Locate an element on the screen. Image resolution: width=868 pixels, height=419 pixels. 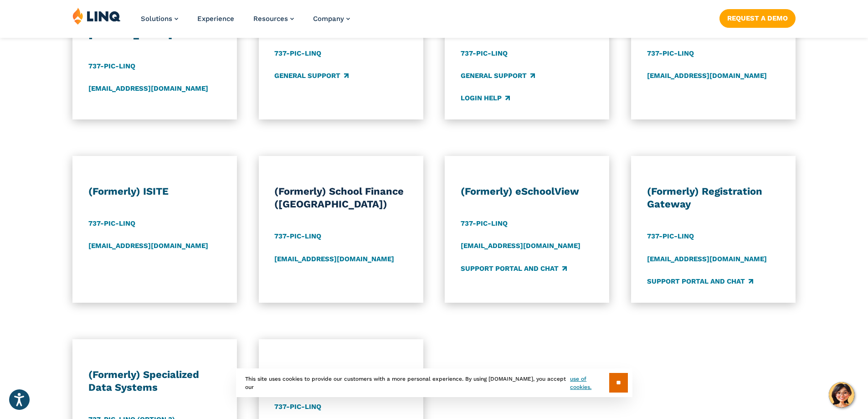
a: Solutions is located at coordinates (159, 19).